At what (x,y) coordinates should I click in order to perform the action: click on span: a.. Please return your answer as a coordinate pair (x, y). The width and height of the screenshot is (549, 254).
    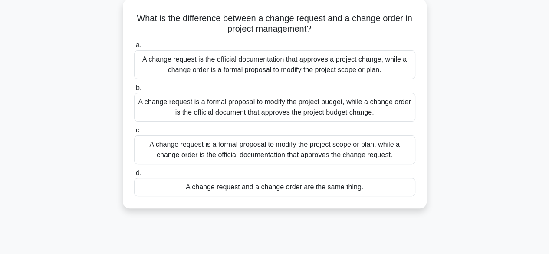
    Looking at the image, I should click on (139, 45).